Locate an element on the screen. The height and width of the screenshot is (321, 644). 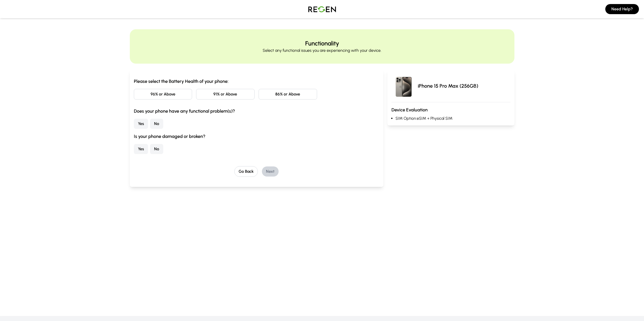
a: Need Help? is located at coordinates (622, 9).